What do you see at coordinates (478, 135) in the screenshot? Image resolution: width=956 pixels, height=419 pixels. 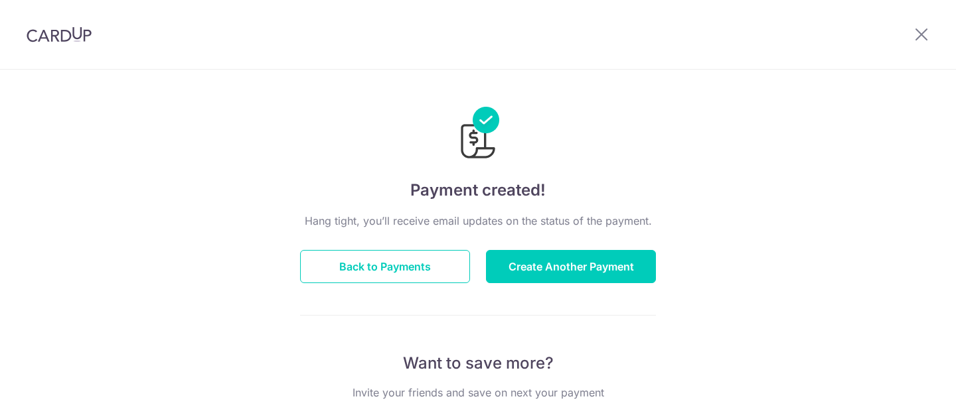 I see `img: Payments` at bounding box center [478, 135].